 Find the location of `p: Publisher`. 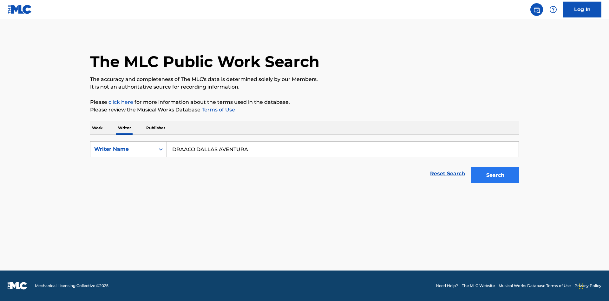

p: Publisher is located at coordinates (156, 128).